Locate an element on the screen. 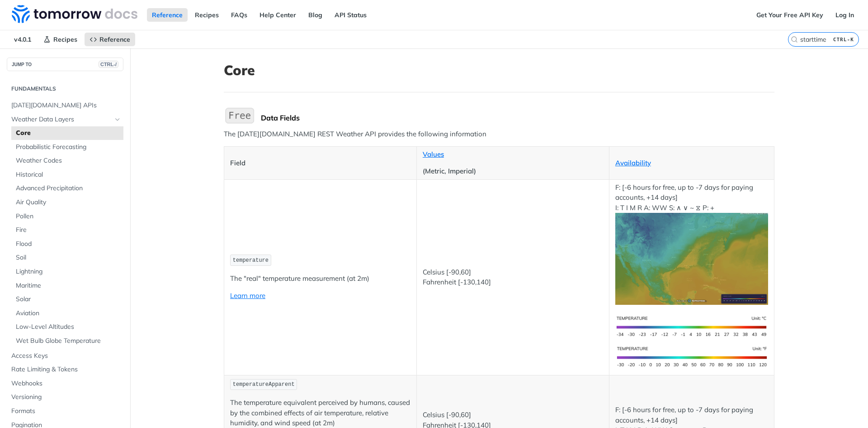 The height and width of the screenshot is (428, 868). a: FAQs is located at coordinates (239, 15).